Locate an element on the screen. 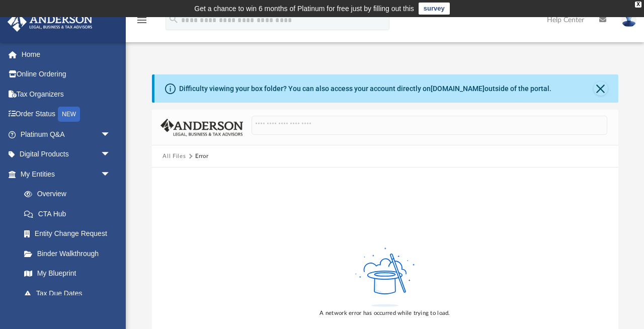  a: Entity Change Request is located at coordinates (70, 234).